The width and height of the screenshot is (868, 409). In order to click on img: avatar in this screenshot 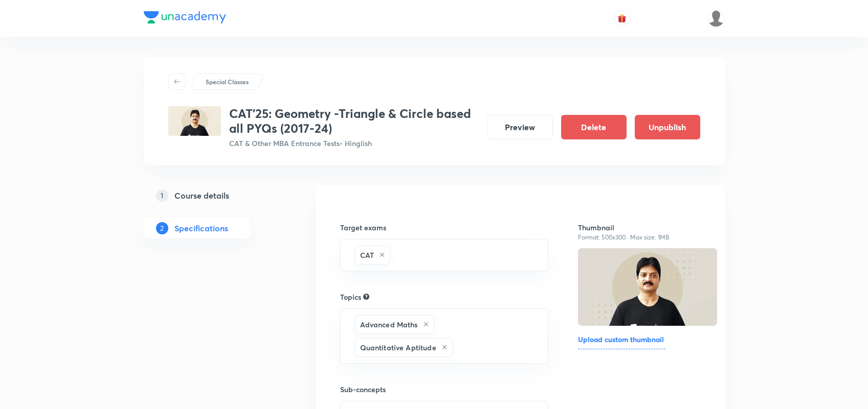, I will do `click(622, 19)`.